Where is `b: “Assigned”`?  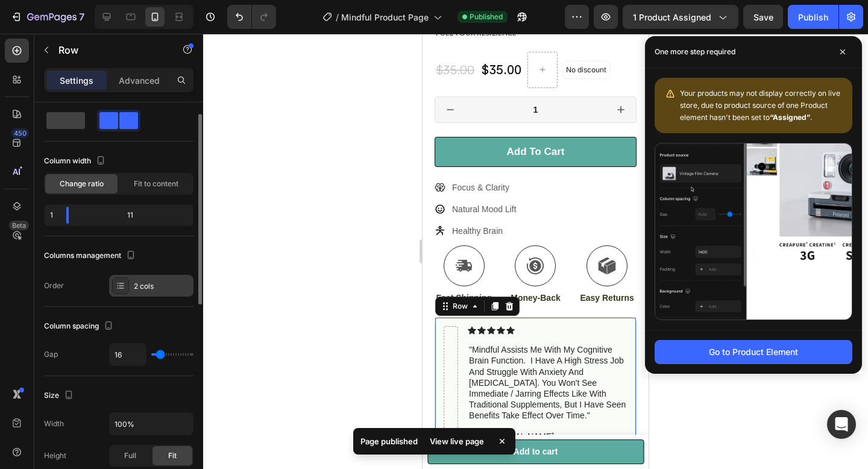
b: “Assigned” is located at coordinates (789, 117).